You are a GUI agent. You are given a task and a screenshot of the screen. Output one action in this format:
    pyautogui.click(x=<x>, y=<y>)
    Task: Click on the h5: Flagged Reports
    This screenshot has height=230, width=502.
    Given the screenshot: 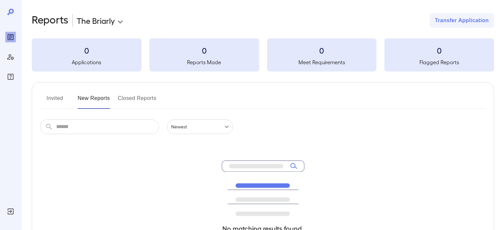 What is the action you would take?
    pyautogui.click(x=439, y=62)
    